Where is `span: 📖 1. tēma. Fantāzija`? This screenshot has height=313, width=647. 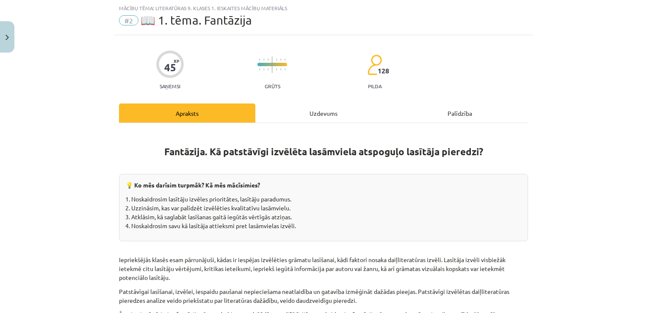 span: 📖 1. tēma. Fantāzija is located at coordinates (196, 20).